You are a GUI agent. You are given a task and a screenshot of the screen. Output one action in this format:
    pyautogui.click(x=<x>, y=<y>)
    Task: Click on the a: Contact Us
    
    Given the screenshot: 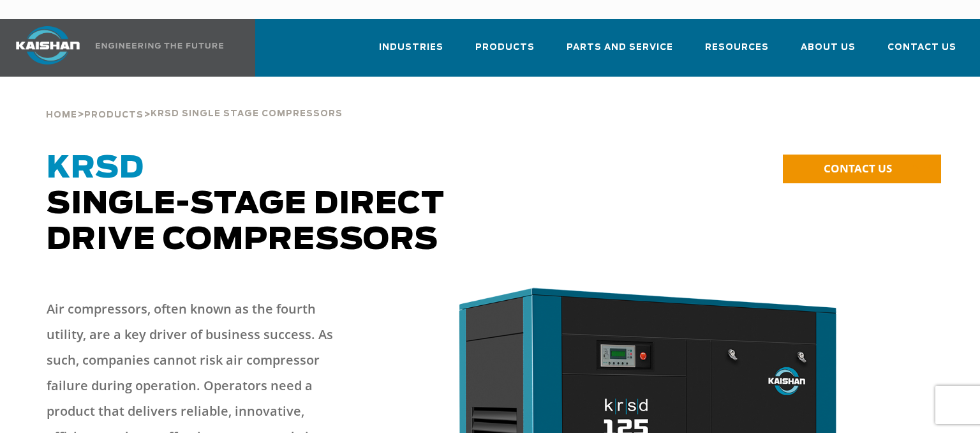 What is the action you would take?
    pyautogui.click(x=922, y=53)
    